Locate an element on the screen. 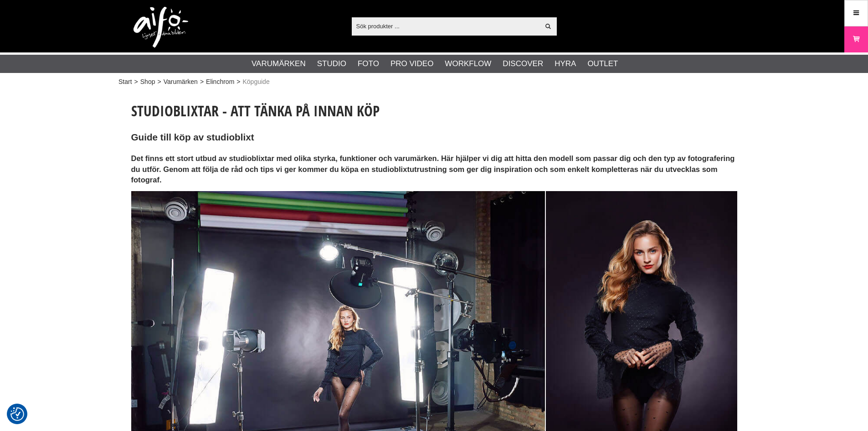 The height and width of the screenshot is (431, 868). a: Shop is located at coordinates (148, 81).